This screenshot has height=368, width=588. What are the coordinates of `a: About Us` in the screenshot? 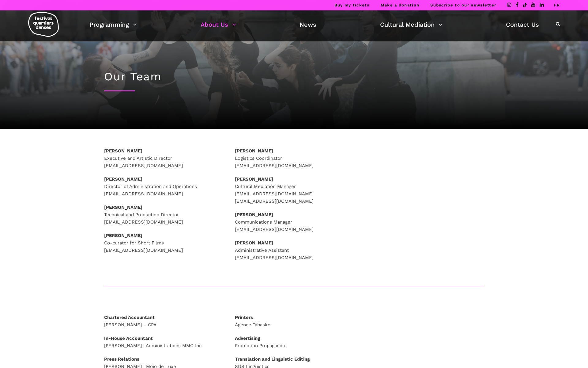 It's located at (218, 25).